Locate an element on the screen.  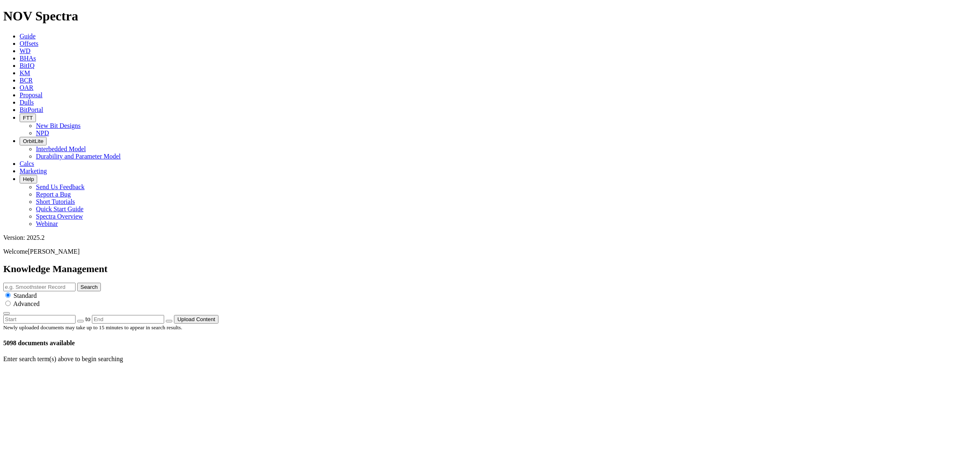
a: Interbedded Model is located at coordinates (61, 149).